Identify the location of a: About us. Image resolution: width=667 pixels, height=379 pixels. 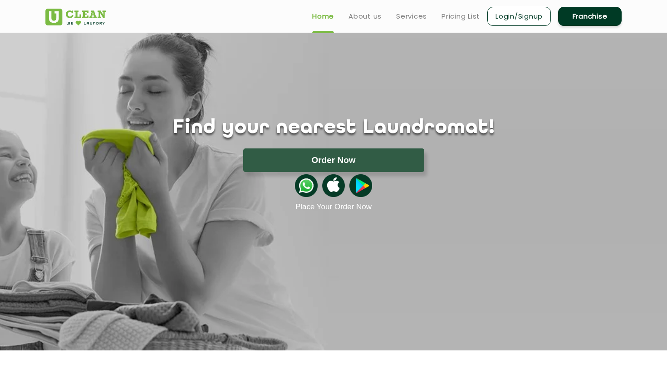
(365, 16).